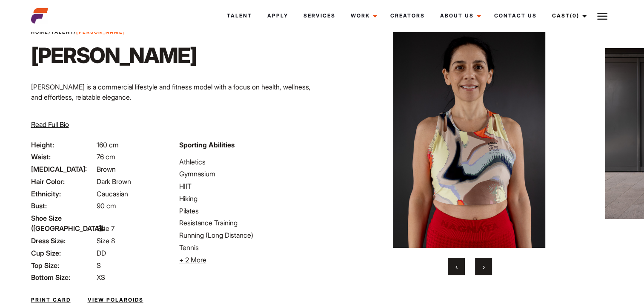 Image resolution: width=644 pixels, height=305 pixels. What do you see at coordinates (319, 16) in the screenshot?
I see `a: Services` at bounding box center [319, 16].